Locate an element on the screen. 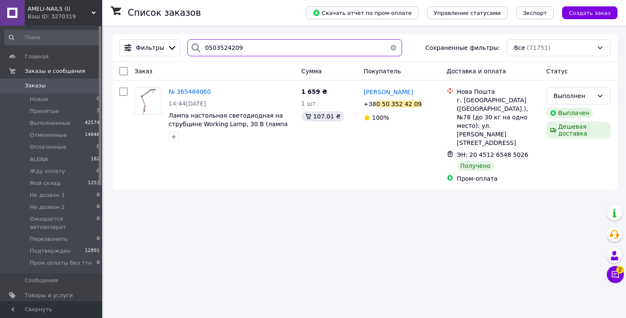 The image size is (626, 318). button: Скачать отчет по пром-оплате is located at coordinates (362, 13).